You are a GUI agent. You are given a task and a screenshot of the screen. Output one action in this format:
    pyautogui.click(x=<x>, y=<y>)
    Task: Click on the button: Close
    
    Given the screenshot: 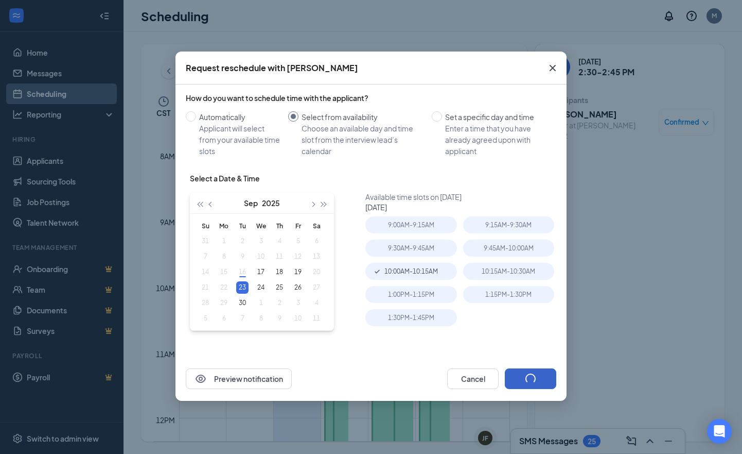 What is the action you would take?
    pyautogui.click(x=553, y=68)
    